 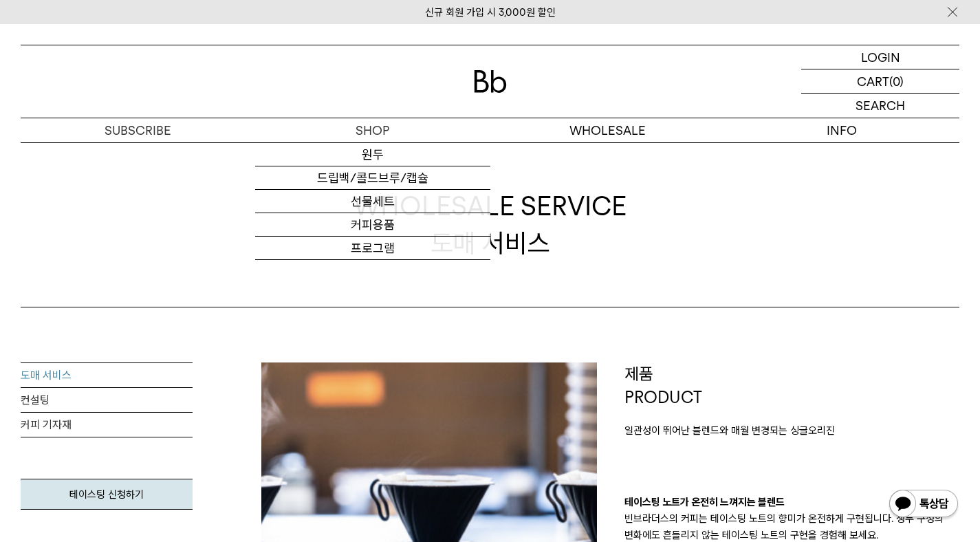 What do you see at coordinates (372, 248) in the screenshot?
I see `a: 프로그램` at bounding box center [372, 248].